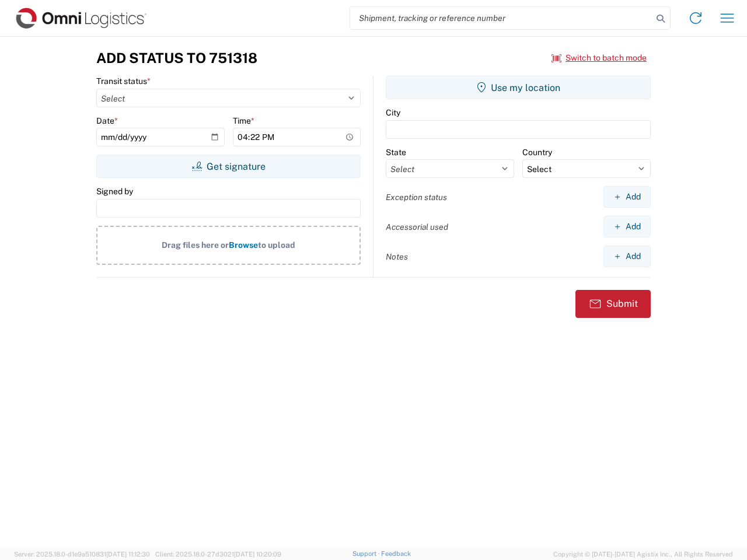  What do you see at coordinates (416, 197) in the screenshot?
I see `label: Exception status` at bounding box center [416, 197].